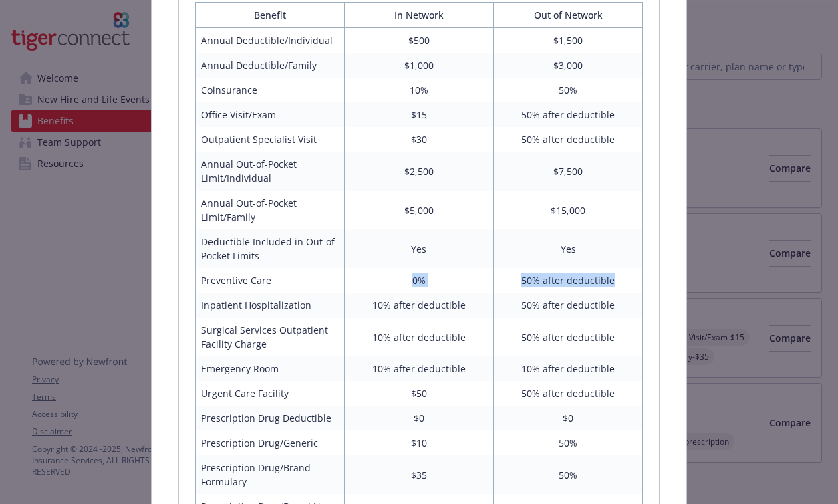  I want to click on td: Urgent Care Facility, so click(269, 393).